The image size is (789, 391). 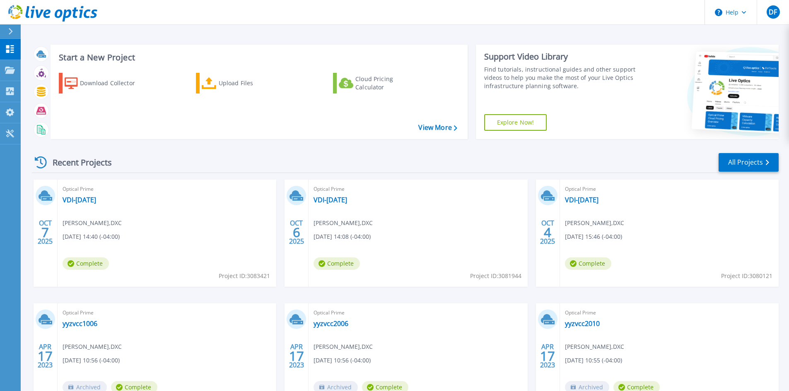 I want to click on div: Support Video Library, so click(x=561, y=57).